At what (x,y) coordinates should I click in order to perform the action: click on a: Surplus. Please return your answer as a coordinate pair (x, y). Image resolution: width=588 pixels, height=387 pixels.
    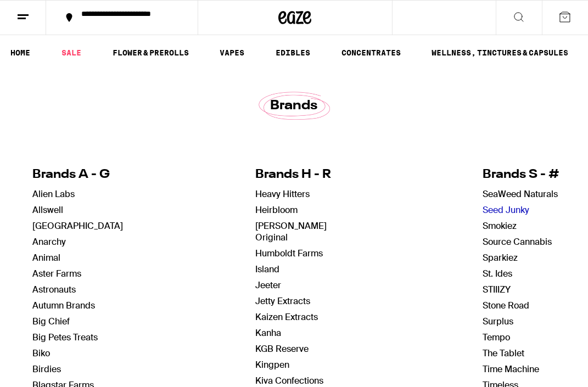
    Looking at the image, I should click on (498, 321).